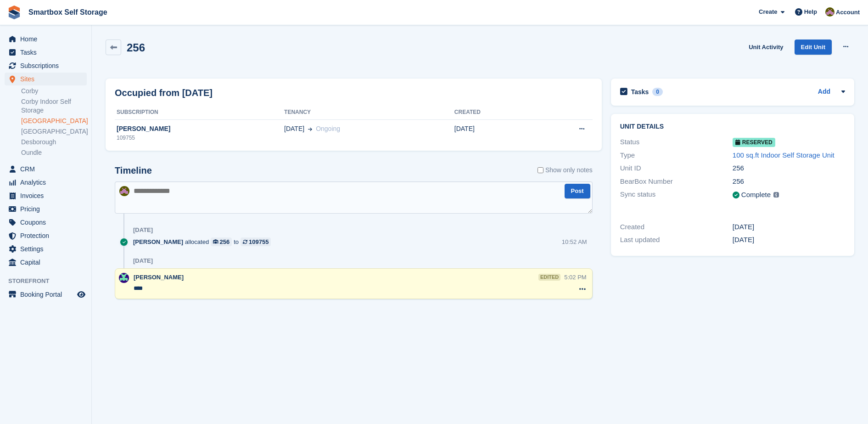  Describe the element at coordinates (222, 241) in the screenshot. I see `a: 256` at that location.